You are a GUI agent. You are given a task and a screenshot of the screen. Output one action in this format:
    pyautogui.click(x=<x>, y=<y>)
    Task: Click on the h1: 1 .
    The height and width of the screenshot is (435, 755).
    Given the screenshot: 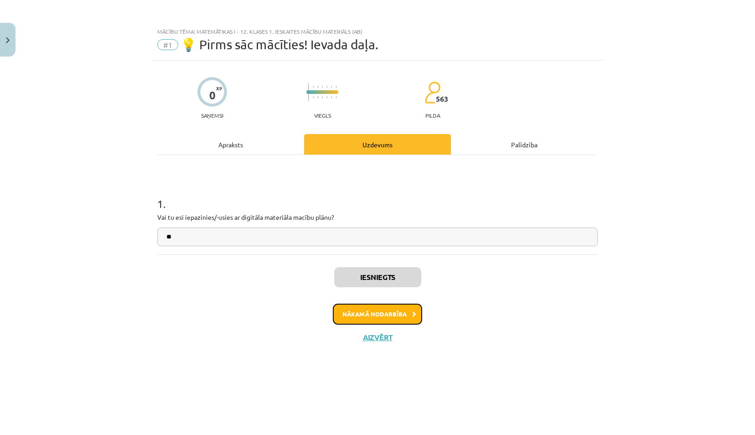 What is the action you would take?
    pyautogui.click(x=378, y=196)
    